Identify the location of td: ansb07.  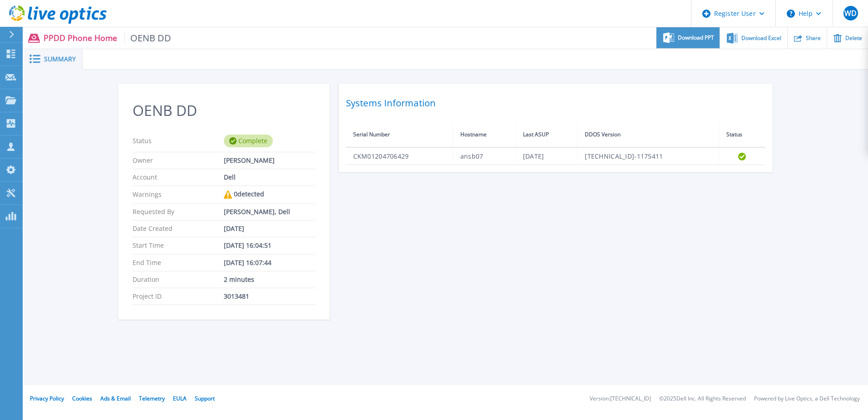
(484, 156).